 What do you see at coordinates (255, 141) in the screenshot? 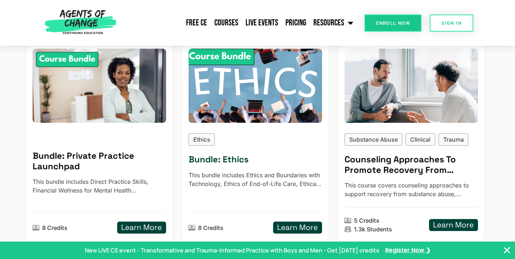
I see `a: Ethics - 8 Credit CE BundleEthics Bundle: EthicsThis bundle includes Ethics and Boundaries with T...` at bounding box center [255, 141].